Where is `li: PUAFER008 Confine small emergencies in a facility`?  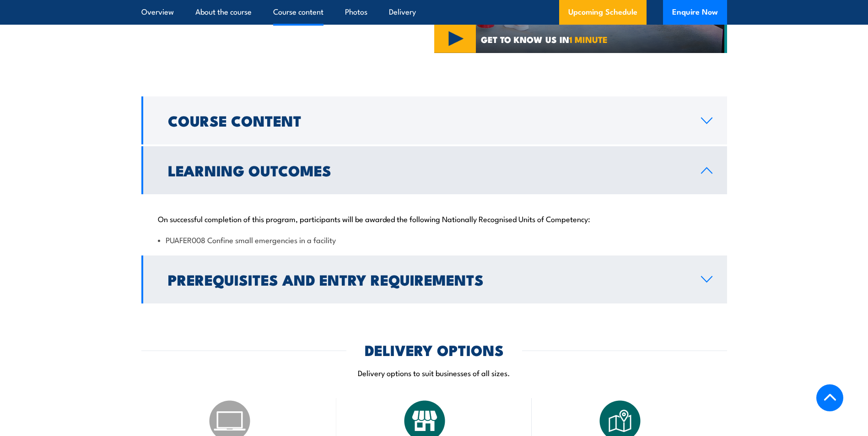
li: PUAFER008 Confine small emergencies in a facility is located at coordinates (434, 239).